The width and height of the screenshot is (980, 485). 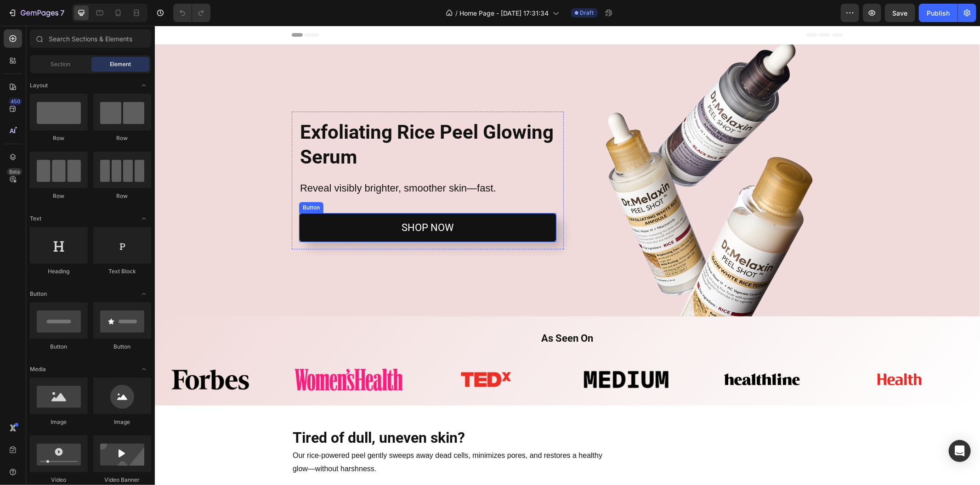 I want to click on span: Draft, so click(x=587, y=13).